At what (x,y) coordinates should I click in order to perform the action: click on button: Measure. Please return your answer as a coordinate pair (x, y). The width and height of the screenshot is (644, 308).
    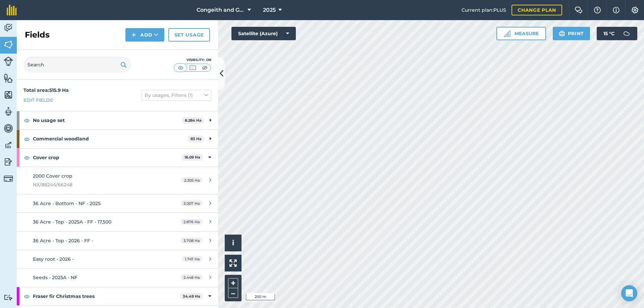
    Looking at the image, I should click on (521, 34).